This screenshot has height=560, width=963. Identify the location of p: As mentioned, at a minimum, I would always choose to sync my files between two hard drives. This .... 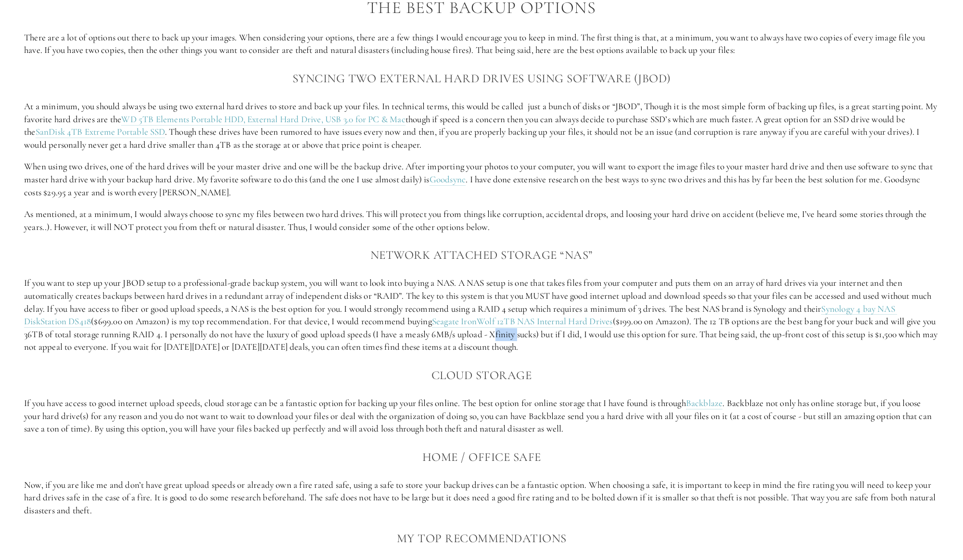
(481, 220).